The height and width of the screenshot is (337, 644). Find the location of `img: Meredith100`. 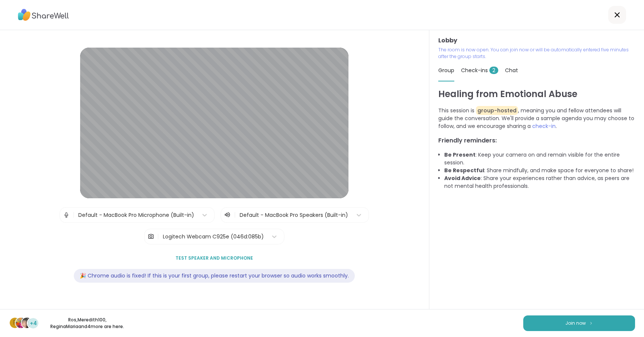

img: Meredith100 is located at coordinates (21, 323).